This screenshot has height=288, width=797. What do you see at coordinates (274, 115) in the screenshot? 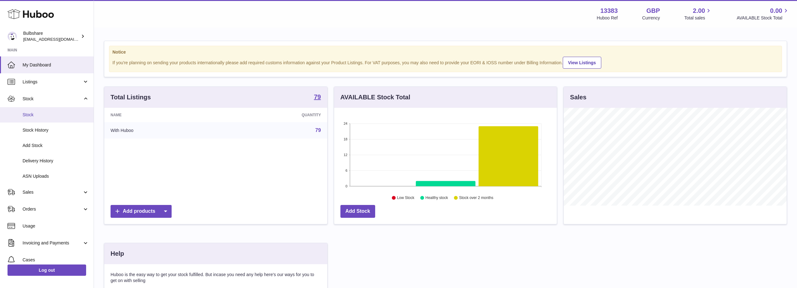
I see `th: Quantity` at bounding box center [274, 115].